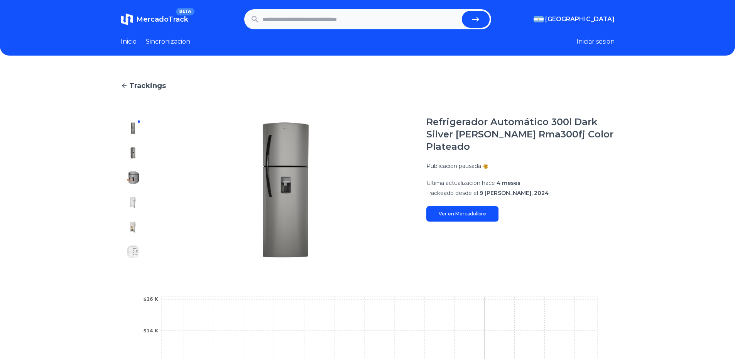  I want to click on img: MercadoTrack, so click(127, 19).